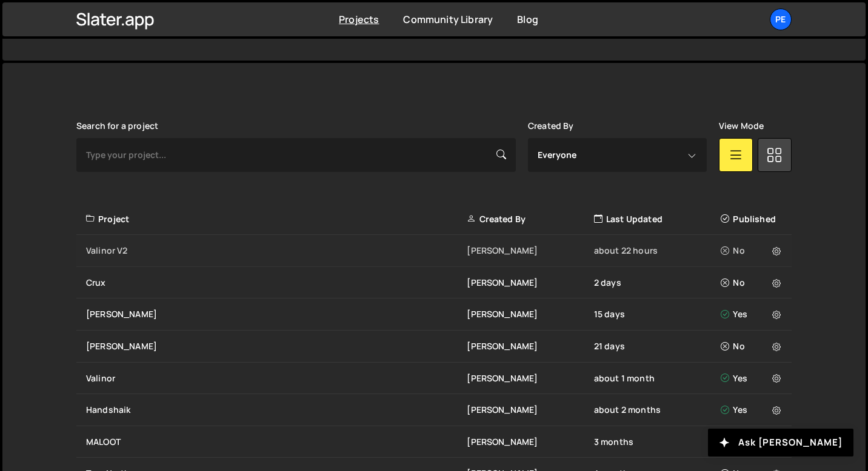 The height and width of the screenshot is (471, 868). I want to click on div: Last Updated, so click(658, 219).